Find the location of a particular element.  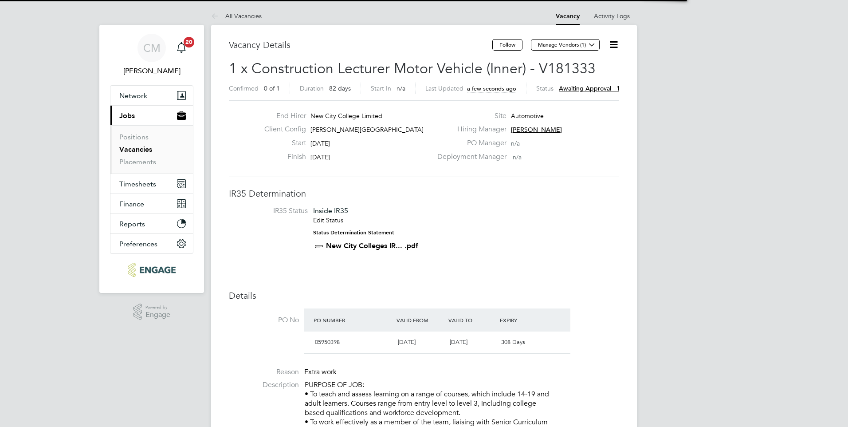

span: Extra work is located at coordinates (320, 372).